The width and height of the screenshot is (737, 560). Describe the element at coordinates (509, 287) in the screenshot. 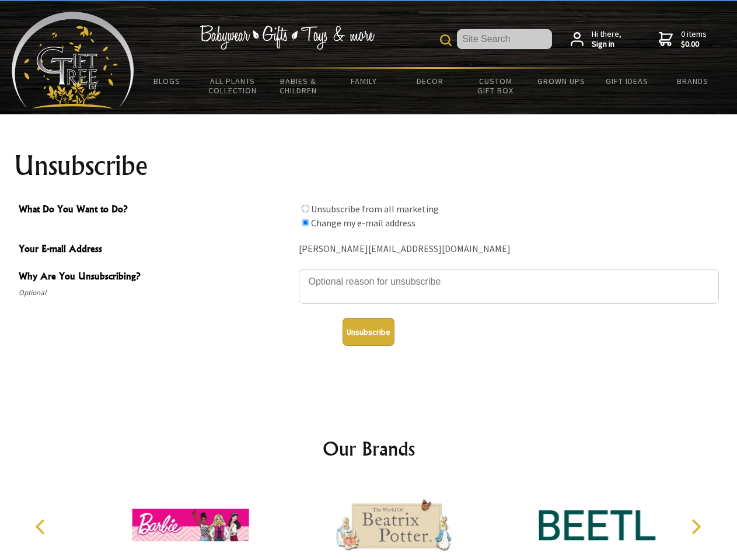

I see `textarea: Why Are You Unsubscribing?` at that location.